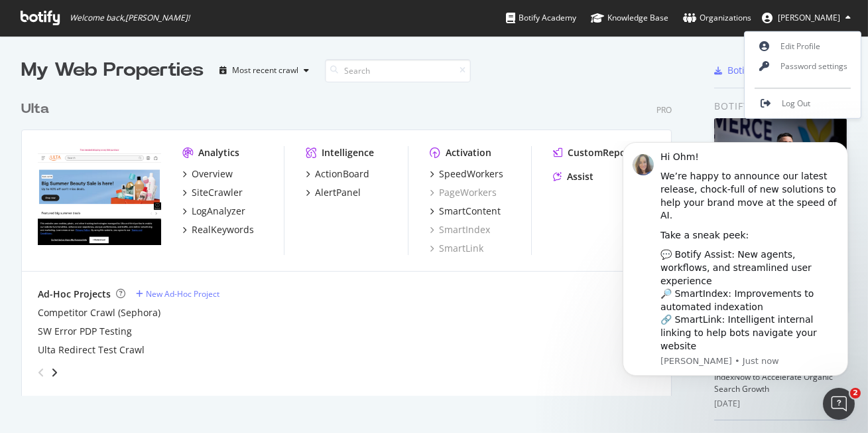  I want to click on div: ActionBoard, so click(342, 174).